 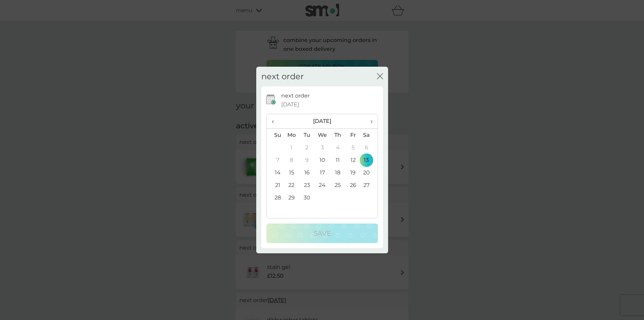 I want to click on td: 9, so click(x=307, y=160).